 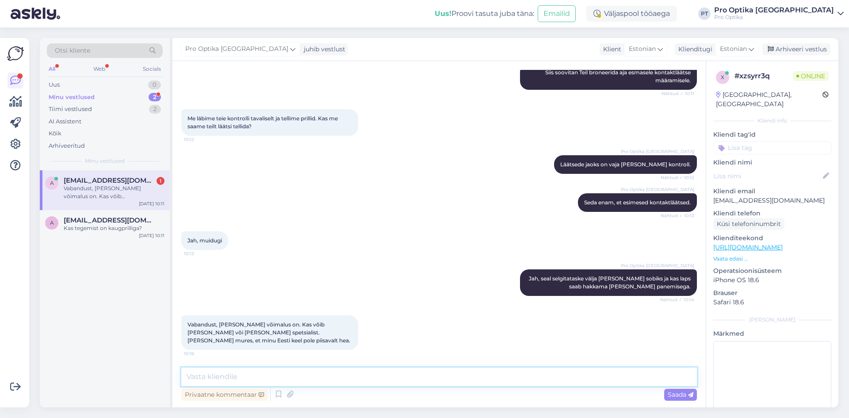 What do you see at coordinates (152, 69) in the screenshot?
I see `div: Socials` at bounding box center [152, 69].